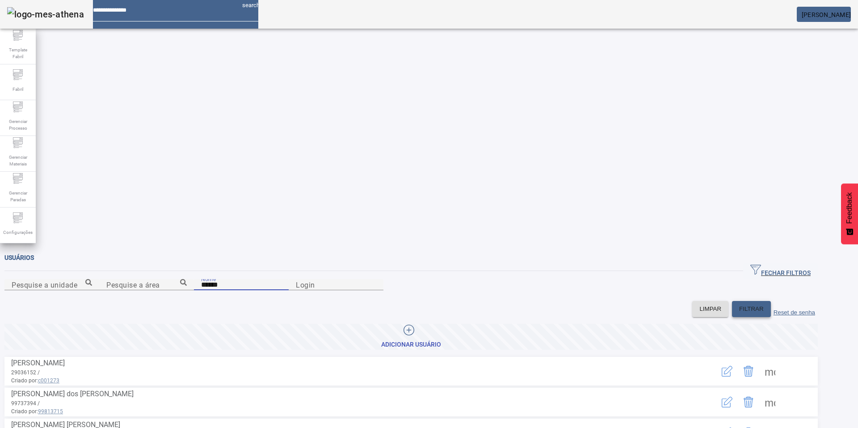 The image size is (858, 428). Describe the element at coordinates (751, 309) in the screenshot. I see `button: FILTRAR` at that location.